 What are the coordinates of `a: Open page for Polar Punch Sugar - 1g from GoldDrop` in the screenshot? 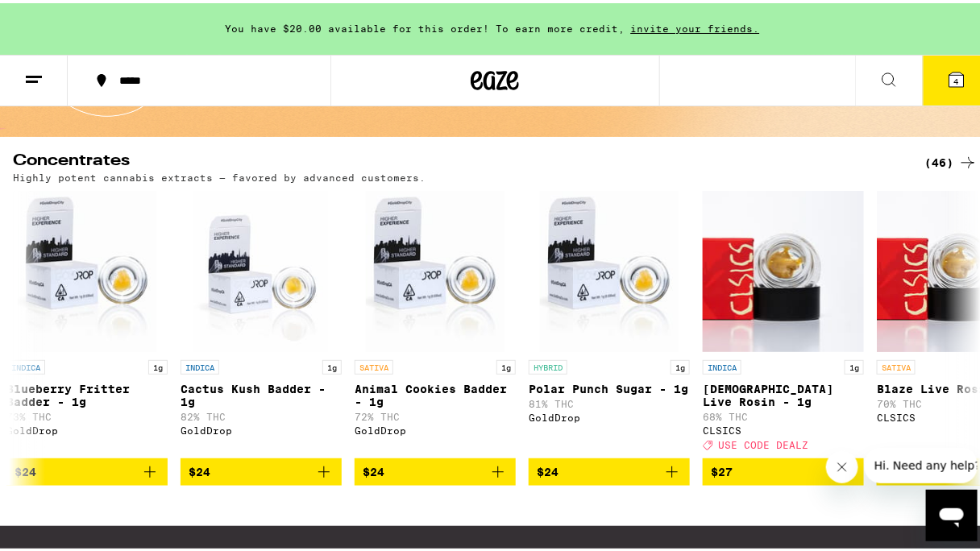 It's located at (610, 322).